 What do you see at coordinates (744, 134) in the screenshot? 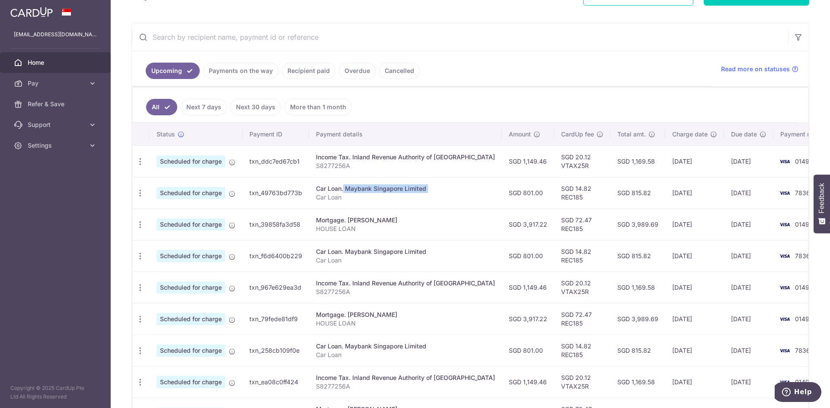
I see `span: Due date` at bounding box center [744, 134].